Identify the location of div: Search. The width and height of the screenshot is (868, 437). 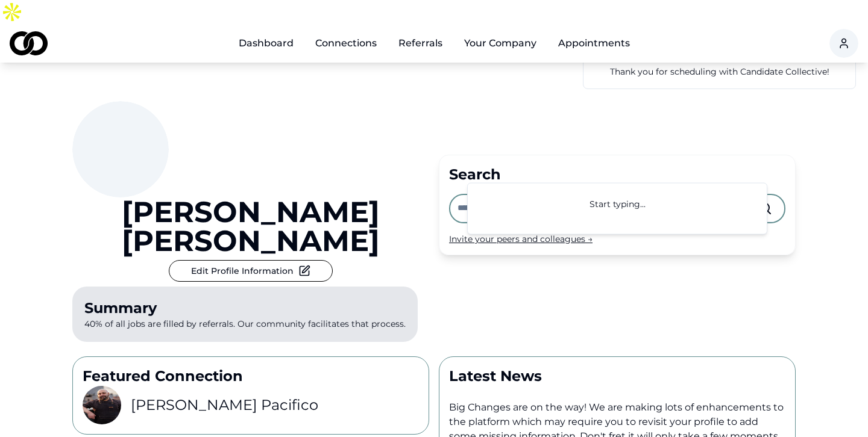
(617, 175).